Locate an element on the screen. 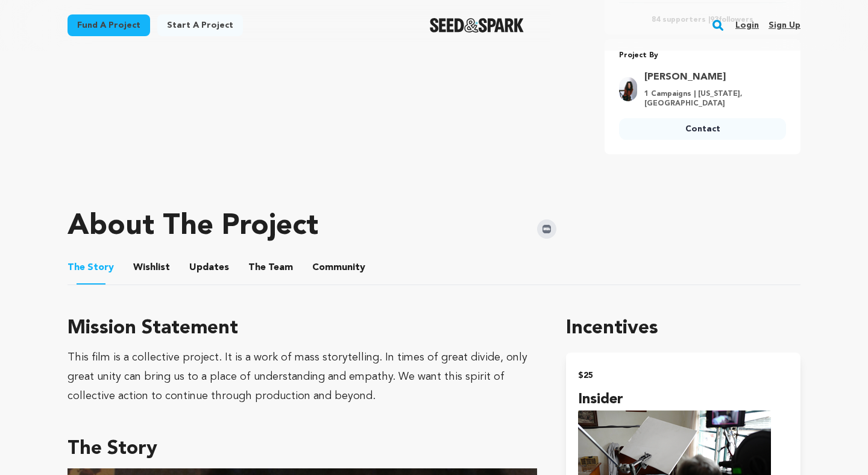 This screenshot has width=868, height=475. h1: About The Project is located at coordinates (193, 226).